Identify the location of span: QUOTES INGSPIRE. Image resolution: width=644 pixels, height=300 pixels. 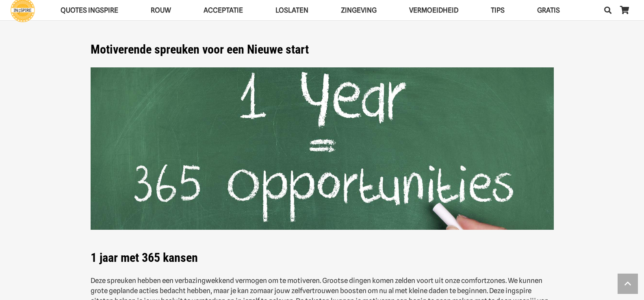
(89, 10).